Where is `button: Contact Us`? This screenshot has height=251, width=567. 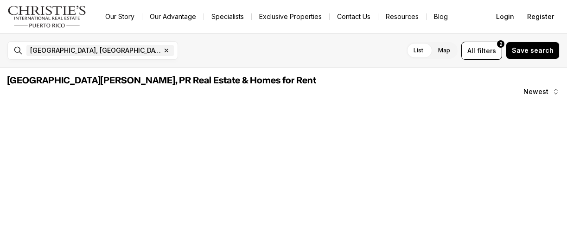
button: Contact Us is located at coordinates (354, 17).